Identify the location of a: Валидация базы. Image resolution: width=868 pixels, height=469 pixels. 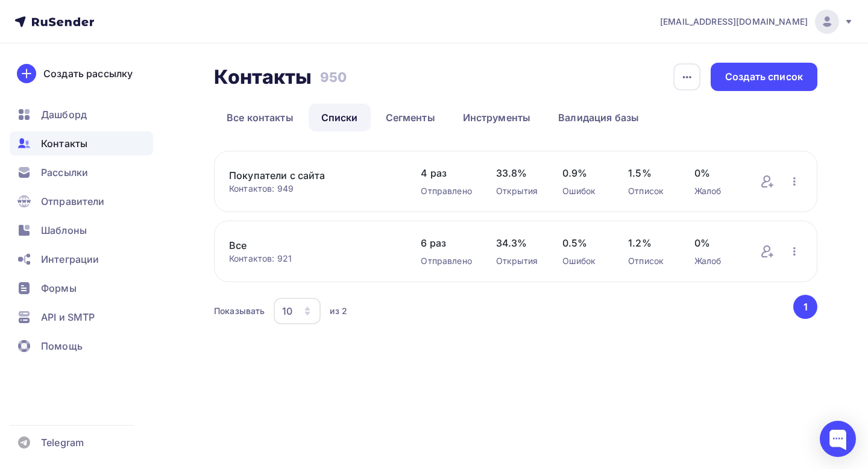
(598, 118).